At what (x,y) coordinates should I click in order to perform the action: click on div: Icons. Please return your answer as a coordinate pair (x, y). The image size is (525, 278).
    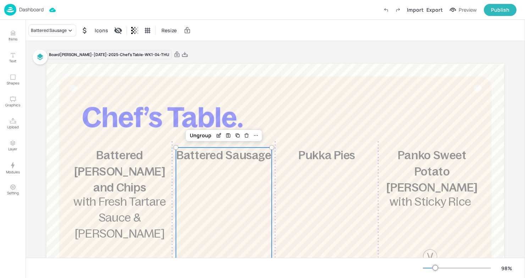
    Looking at the image, I should click on (101, 31).